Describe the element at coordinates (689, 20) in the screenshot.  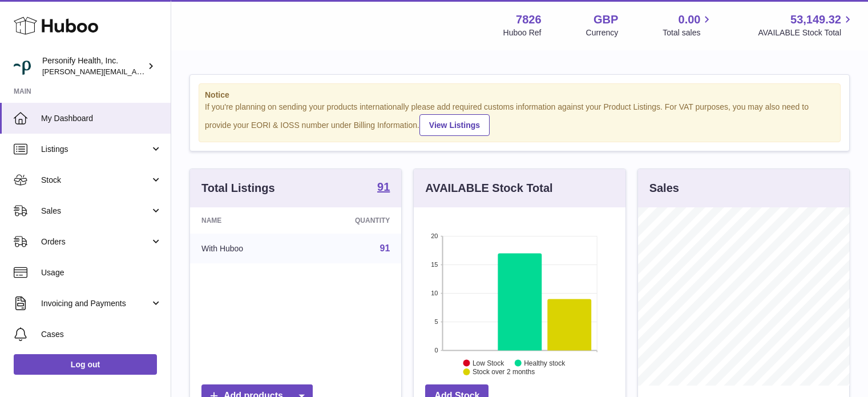
I see `span: 0.00` at that location.